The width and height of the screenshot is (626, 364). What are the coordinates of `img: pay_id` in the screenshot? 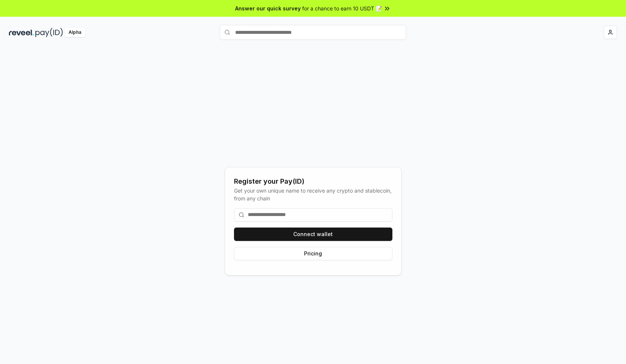 It's located at (49, 32).